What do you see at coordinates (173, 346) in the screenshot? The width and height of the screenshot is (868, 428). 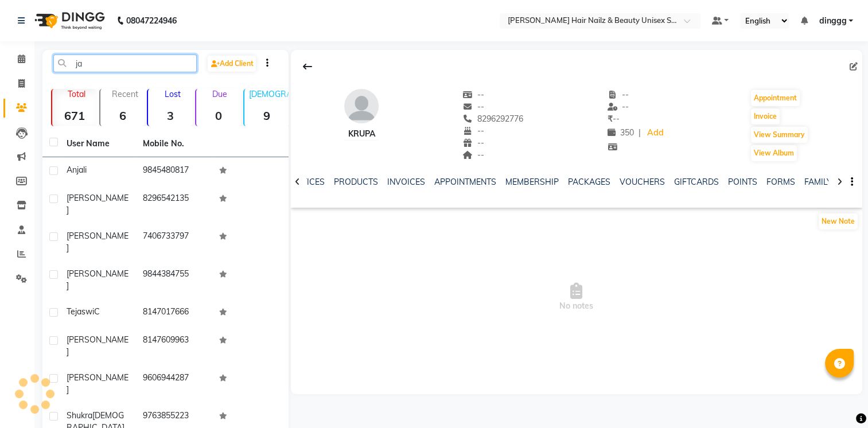 I see `td: 8147609963` at bounding box center [173, 346].